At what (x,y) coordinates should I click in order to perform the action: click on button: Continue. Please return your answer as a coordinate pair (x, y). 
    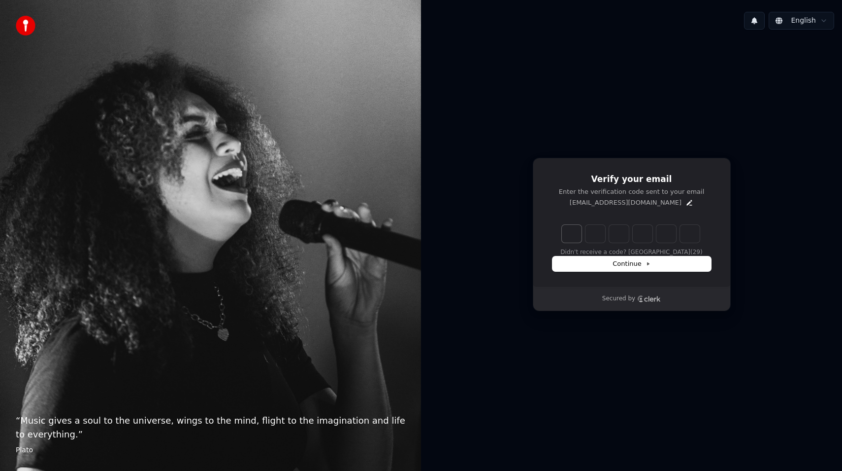
    Looking at the image, I should click on (632, 264).